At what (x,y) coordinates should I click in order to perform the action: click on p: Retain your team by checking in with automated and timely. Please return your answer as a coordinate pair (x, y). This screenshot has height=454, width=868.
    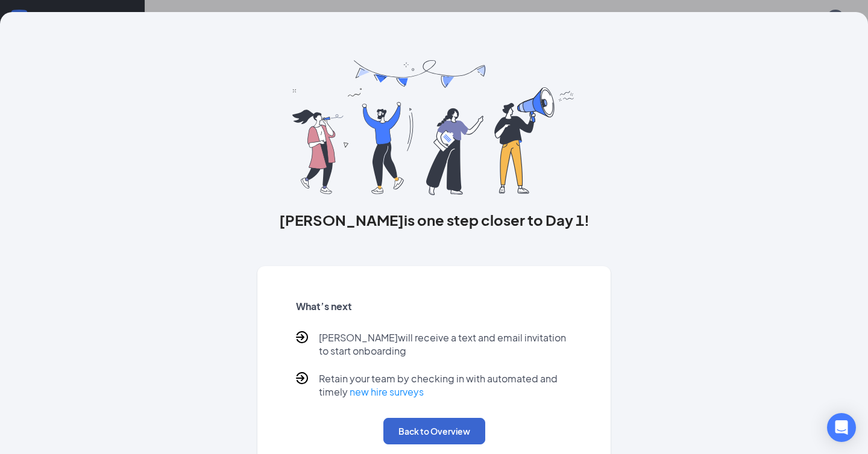
    Looking at the image, I should click on (445, 386).